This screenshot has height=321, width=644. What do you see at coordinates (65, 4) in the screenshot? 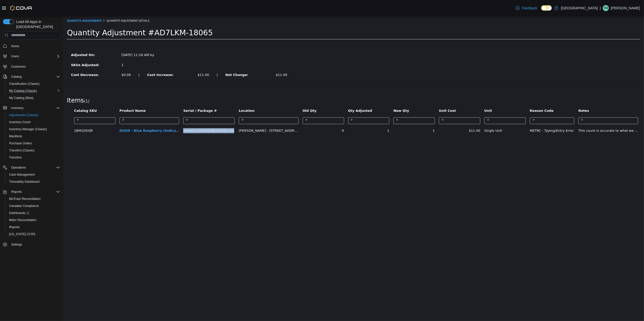
I see `span: Quantity Adjustment Details` at bounding box center [65, 4].